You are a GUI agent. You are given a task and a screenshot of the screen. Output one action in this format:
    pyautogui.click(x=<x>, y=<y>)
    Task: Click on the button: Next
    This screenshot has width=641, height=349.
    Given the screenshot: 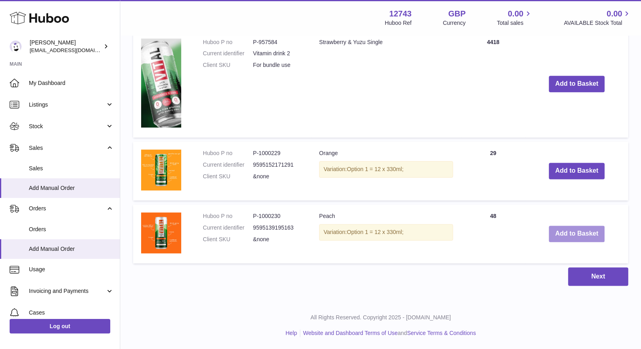 What is the action you would take?
    pyautogui.click(x=598, y=276)
    